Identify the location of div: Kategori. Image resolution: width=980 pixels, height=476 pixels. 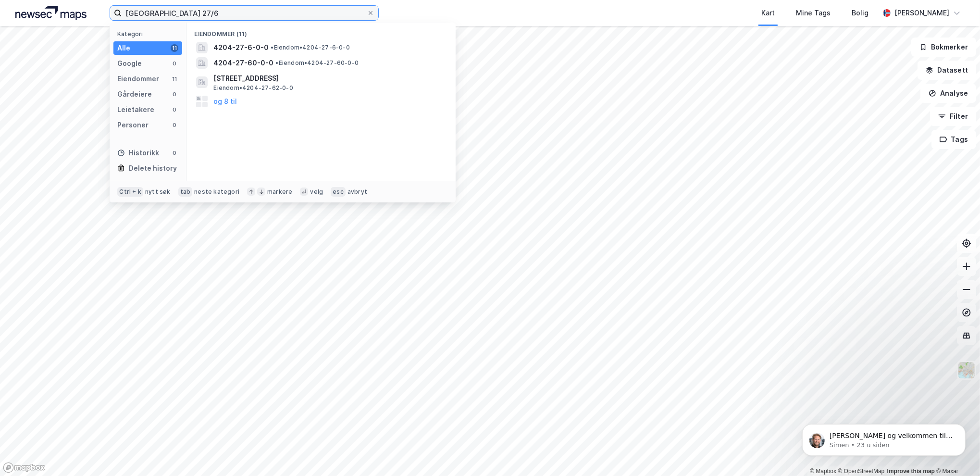
(149, 34).